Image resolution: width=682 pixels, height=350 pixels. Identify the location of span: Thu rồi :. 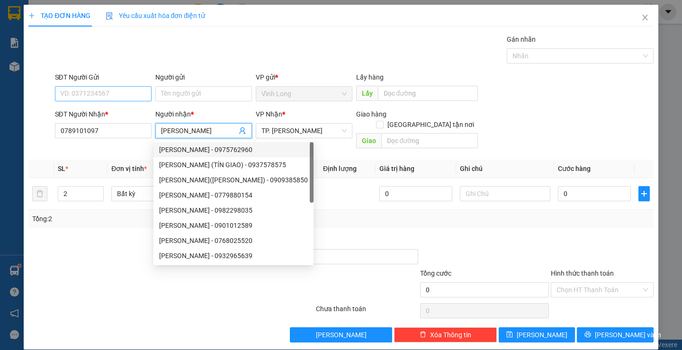
(21, 66).